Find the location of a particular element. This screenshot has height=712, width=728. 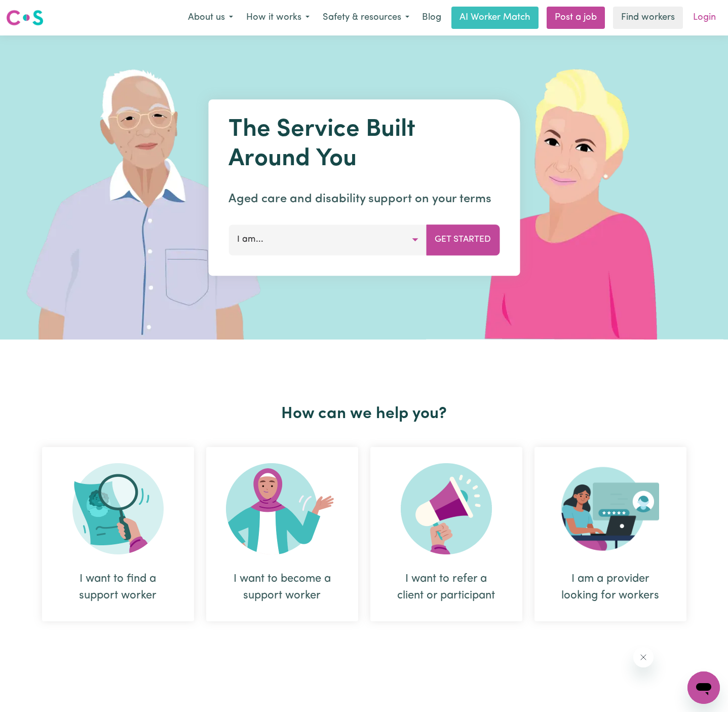

button: I am... is located at coordinates (327, 240).